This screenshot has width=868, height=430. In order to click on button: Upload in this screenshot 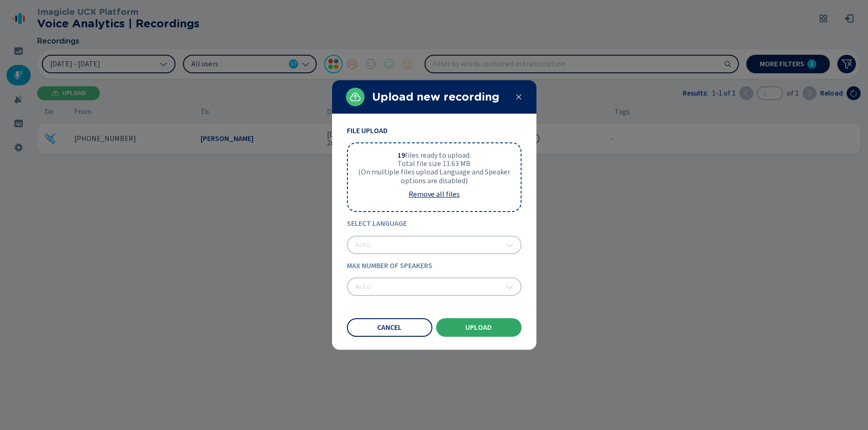, I will do `click(479, 328)`.